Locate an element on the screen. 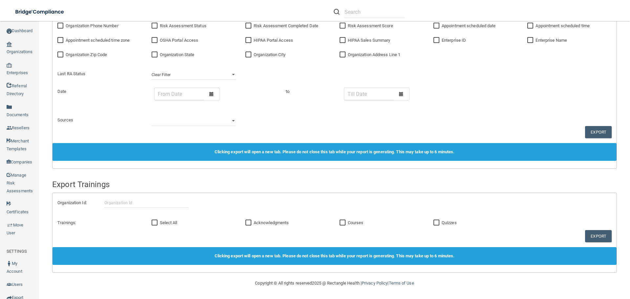 Image resolution: width=630 pixels, height=299 pixels. h4: Export Trainings is located at coordinates (334, 184).